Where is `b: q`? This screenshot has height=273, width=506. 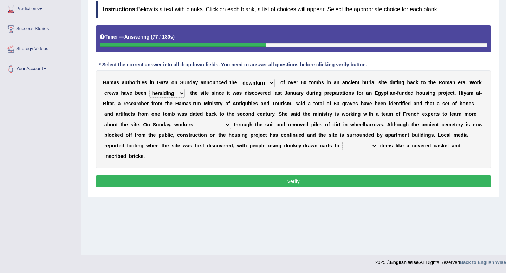
b: q is located at coordinates (243, 104).